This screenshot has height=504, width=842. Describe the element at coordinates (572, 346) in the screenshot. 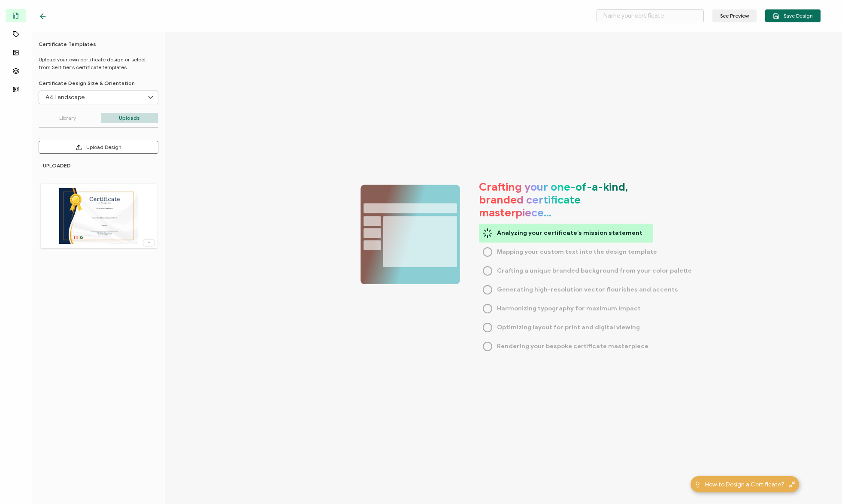

I see `span: Rendering your bespoke certificate masterpiece` at that location.